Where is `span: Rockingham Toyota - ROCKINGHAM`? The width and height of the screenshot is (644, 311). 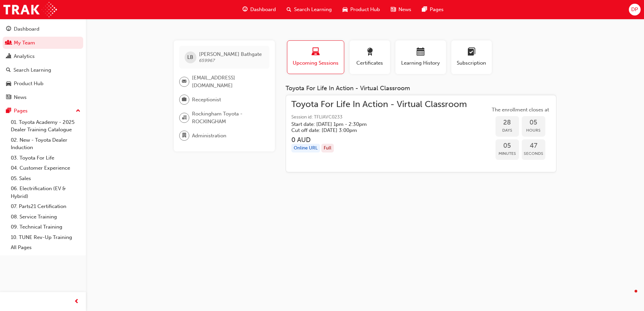 span: Rockingham Toyota - ROCKINGHAM is located at coordinates (228, 117).